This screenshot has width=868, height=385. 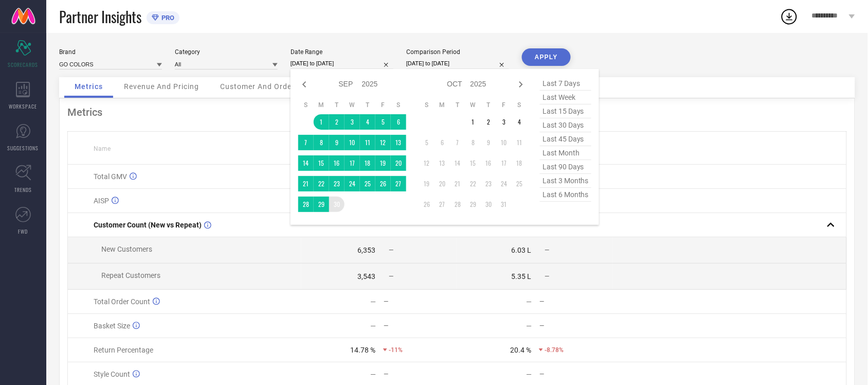 I want to click on td: Tue Oct 28 2025, so click(x=458, y=204).